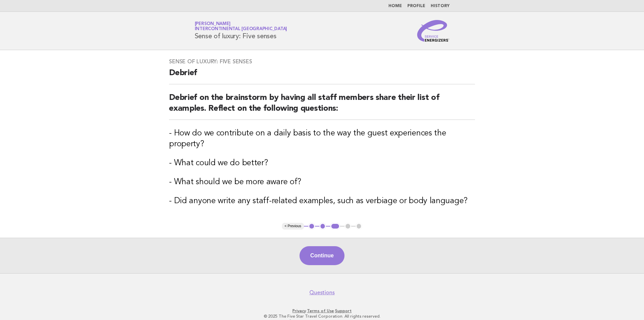  I want to click on img: Service Energizers, so click(433, 31).